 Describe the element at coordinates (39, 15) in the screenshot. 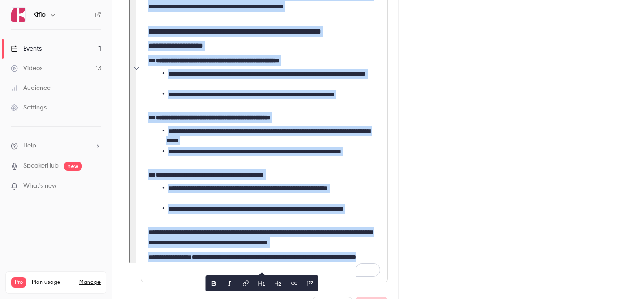

I see `h6: Kiflo` at that location.